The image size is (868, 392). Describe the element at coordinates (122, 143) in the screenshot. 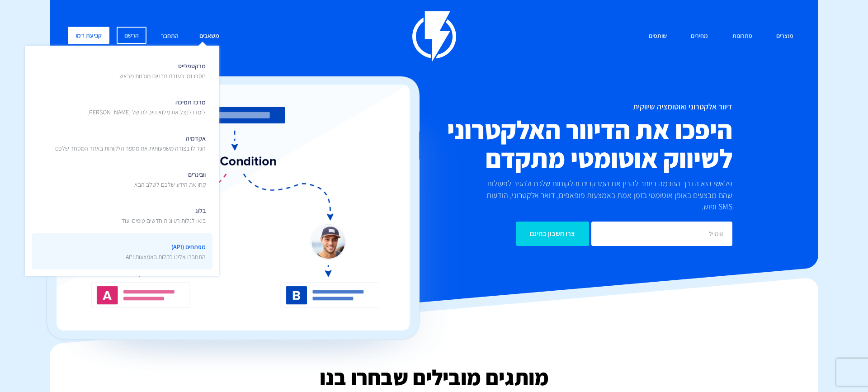

I see `a: אקדמיההגדילו בצורה משמעותית את מספר הלקוחות באתר המסחר שלכם` at that location.